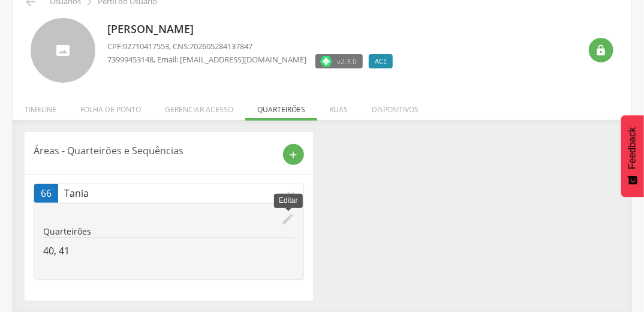  I want to click on i: edit, so click(288, 219).